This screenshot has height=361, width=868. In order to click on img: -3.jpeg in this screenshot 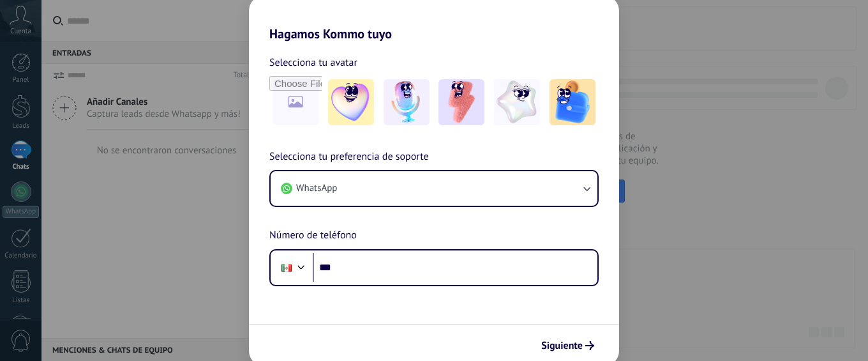, I will do `click(462, 103)`.